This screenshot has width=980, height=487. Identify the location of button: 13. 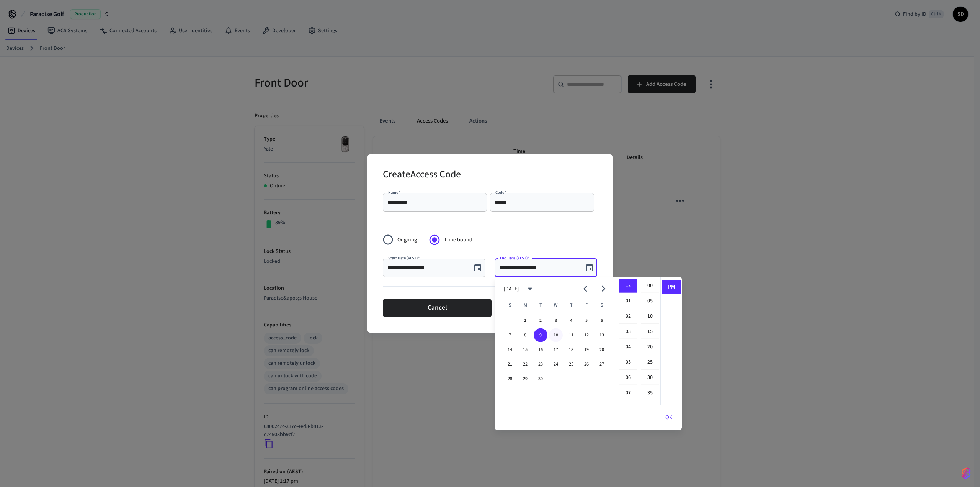
(602, 335).